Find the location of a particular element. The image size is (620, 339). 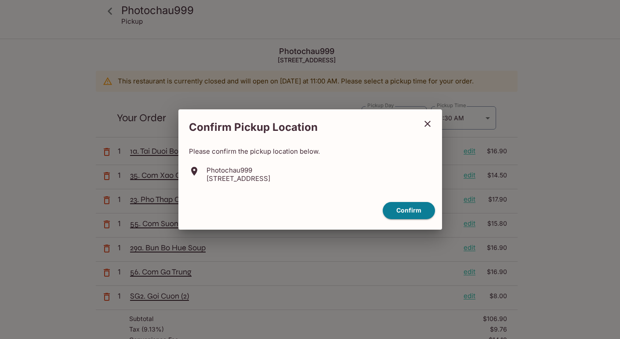

p: Photochau999 is located at coordinates (238, 170).